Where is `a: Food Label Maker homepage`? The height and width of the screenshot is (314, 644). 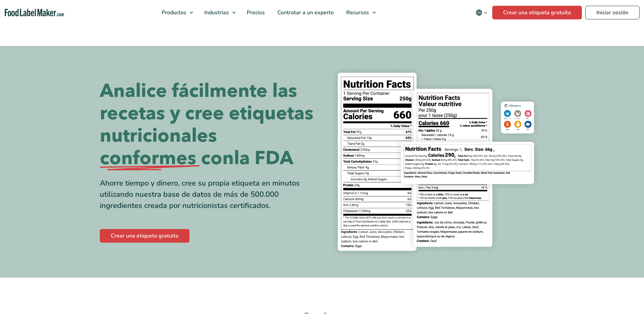 a: Food Label Maker homepage is located at coordinates (34, 13).